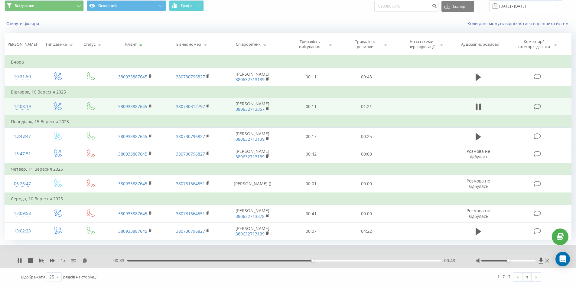 The image size is (576, 286). I want to click on div: 25, so click(52, 277).